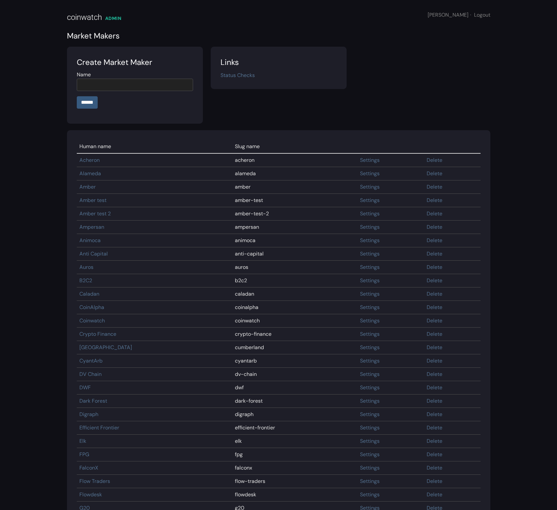  I want to click on a: Digraph, so click(89, 414).